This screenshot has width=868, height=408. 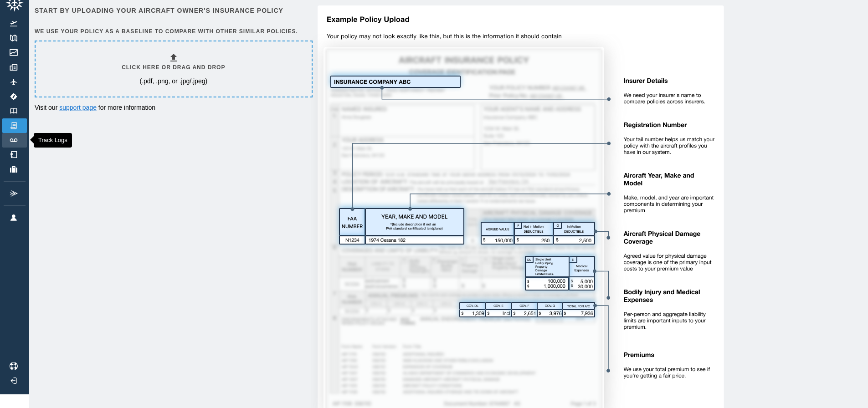 What do you see at coordinates (173, 81) in the screenshot?
I see `p: (.pdf, .png, or .jpg/.jpeg)` at bounding box center [173, 81].